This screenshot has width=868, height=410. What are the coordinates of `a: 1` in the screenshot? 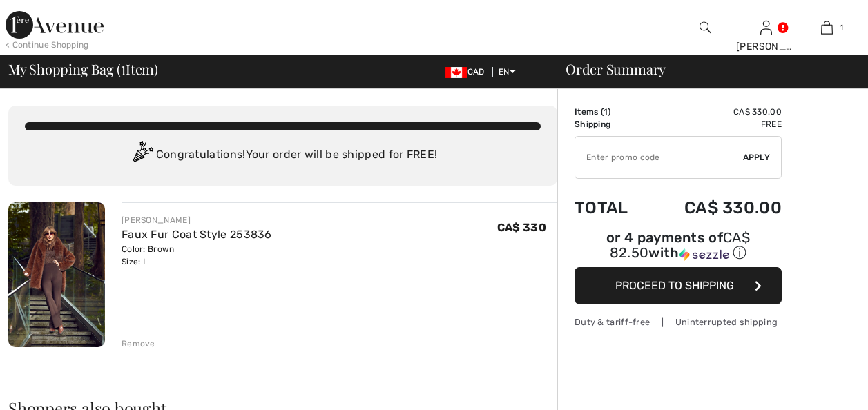 It's located at (826, 28).